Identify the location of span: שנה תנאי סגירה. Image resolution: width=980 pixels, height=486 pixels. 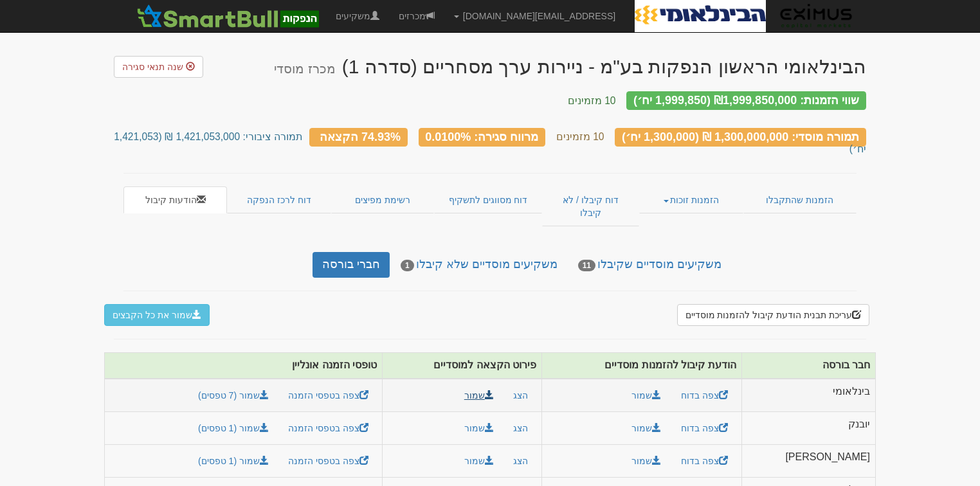
(153, 67).